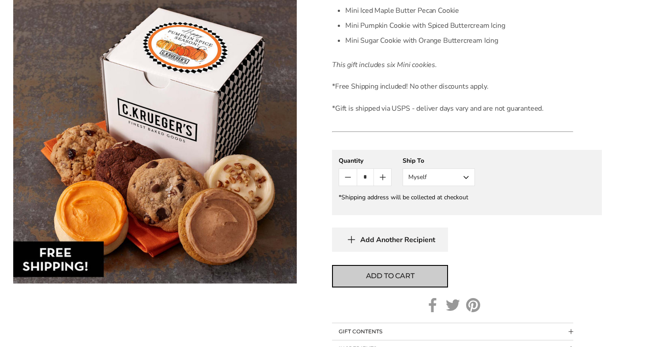 This screenshot has width=646, height=347. I want to click on em: This gift includes six Mini cookies., so click(385, 65).